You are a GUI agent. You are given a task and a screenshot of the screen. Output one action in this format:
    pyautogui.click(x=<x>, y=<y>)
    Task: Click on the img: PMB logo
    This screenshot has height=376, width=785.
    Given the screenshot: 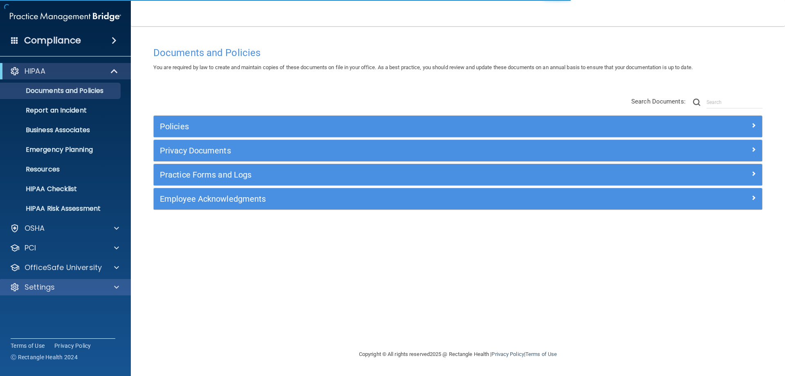 What is the action you would take?
    pyautogui.click(x=65, y=17)
    